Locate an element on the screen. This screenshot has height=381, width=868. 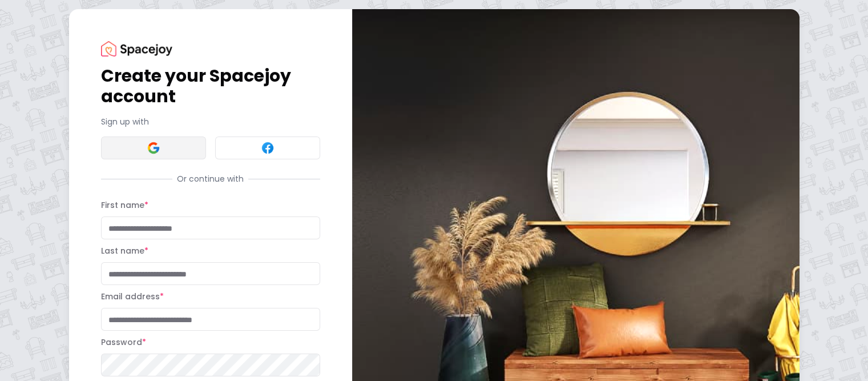
label: First name is located at coordinates (124, 205).